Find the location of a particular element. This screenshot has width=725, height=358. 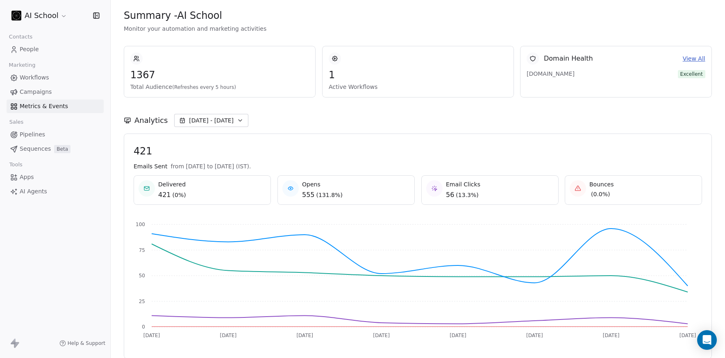

span: Domain Health is located at coordinates (568, 59).